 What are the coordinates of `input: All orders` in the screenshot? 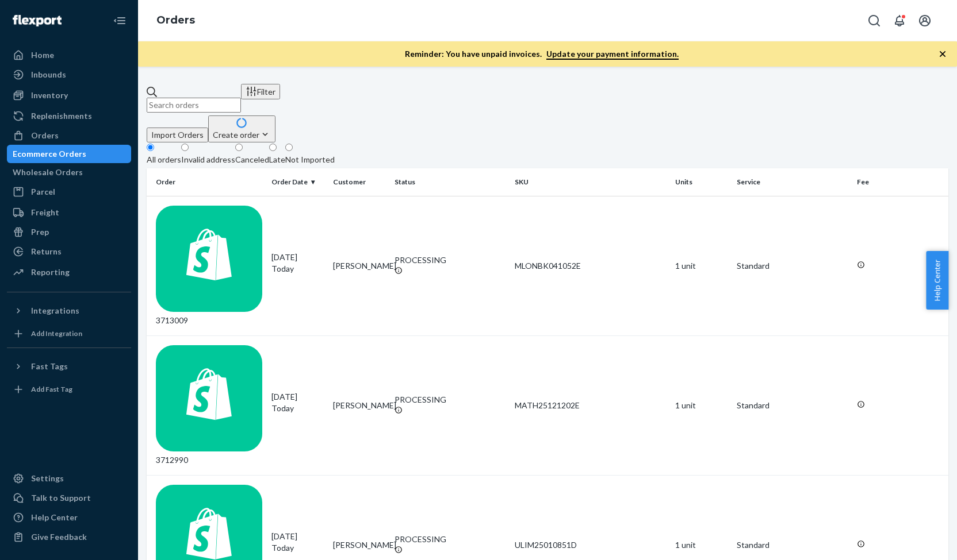 It's located at (150, 147).